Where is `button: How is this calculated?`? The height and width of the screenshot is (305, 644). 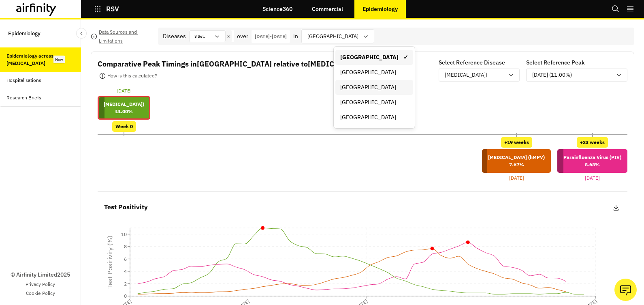
button: How is this calculated? is located at coordinates (128, 76).